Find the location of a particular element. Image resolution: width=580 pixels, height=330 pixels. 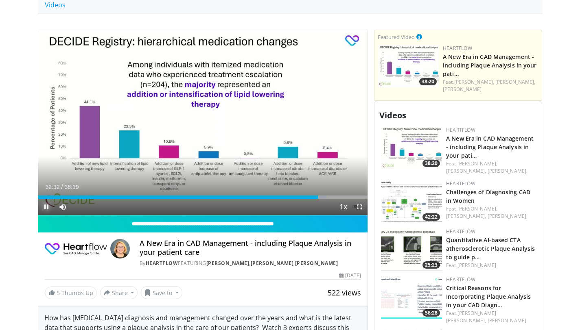

span: 38:19 is located at coordinates (71, 187).